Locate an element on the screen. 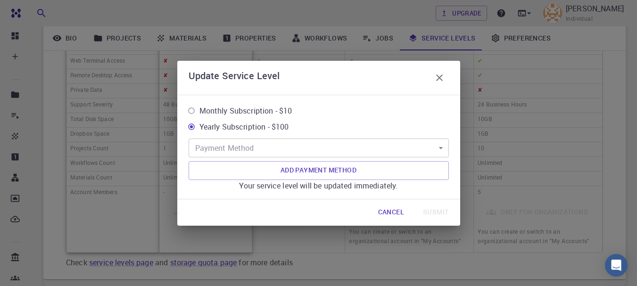 The image size is (637, 286). h6: Update Service Level is located at coordinates (234, 78).